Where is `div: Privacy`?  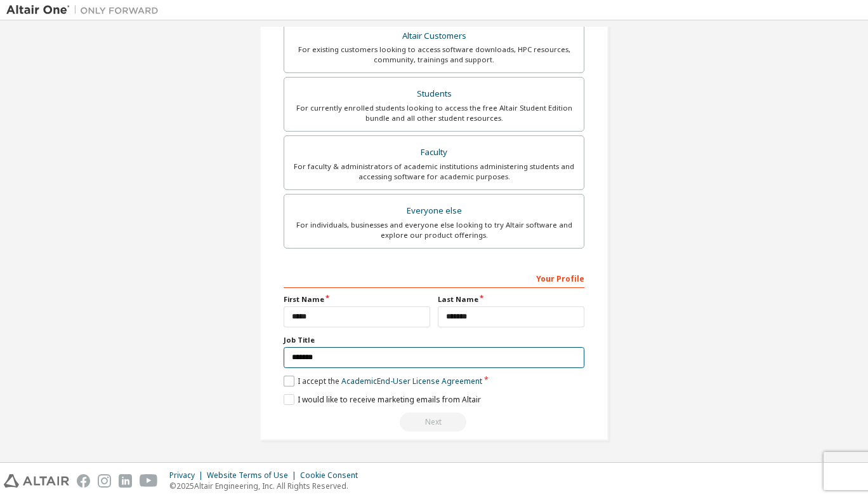
div: Privacy is located at coordinates (188, 475).